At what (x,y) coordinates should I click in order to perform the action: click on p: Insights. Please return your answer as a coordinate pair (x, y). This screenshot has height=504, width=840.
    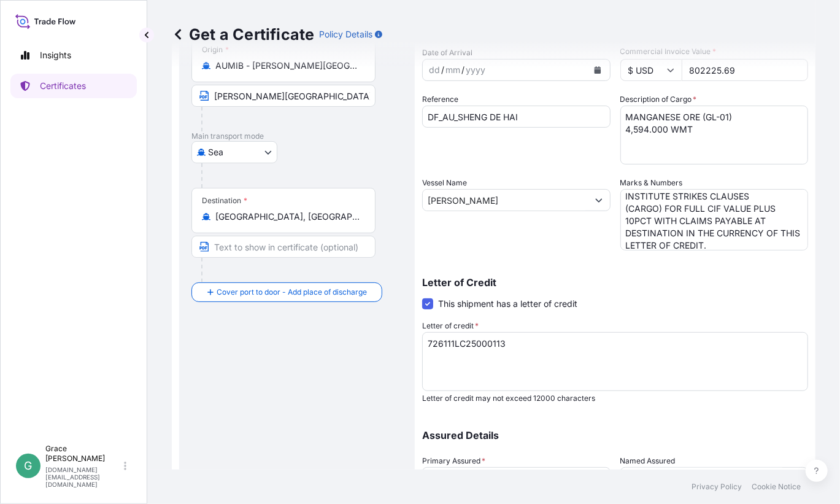
    Looking at the image, I should click on (55, 55).